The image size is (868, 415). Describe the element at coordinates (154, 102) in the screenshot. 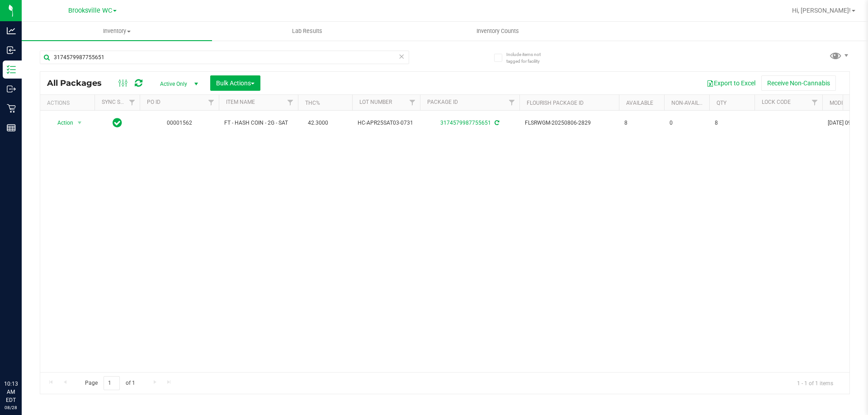

I see `a: PO ID` at that location.